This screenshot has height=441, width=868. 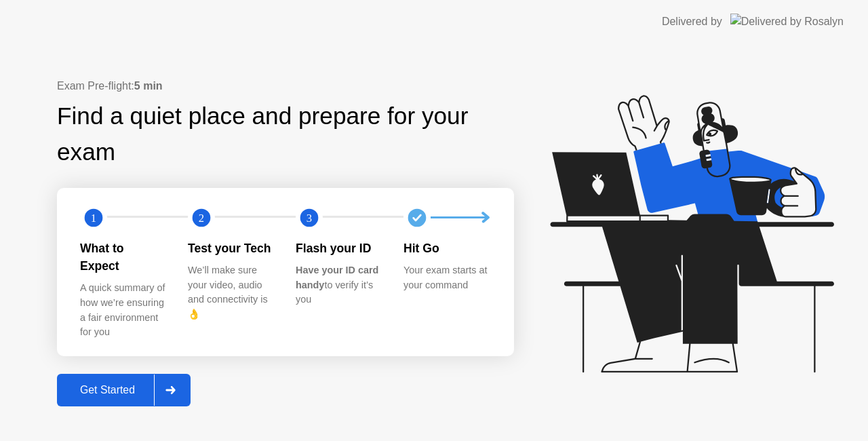 I want to click on div: We’ll make sure your video, audio and connectivity is 👌, so click(x=230, y=292).